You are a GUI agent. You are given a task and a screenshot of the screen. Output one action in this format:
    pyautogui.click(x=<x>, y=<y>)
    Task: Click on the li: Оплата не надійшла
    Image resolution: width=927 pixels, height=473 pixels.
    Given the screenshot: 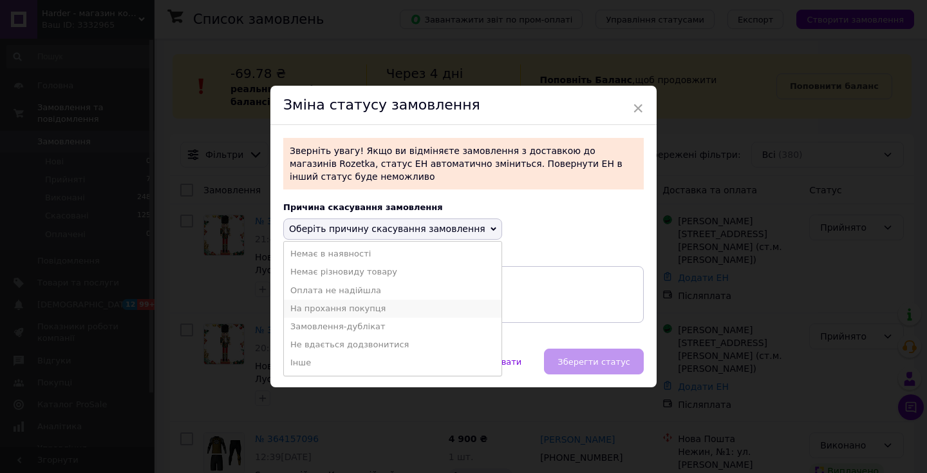 What is the action you would take?
    pyautogui.click(x=393, y=290)
    